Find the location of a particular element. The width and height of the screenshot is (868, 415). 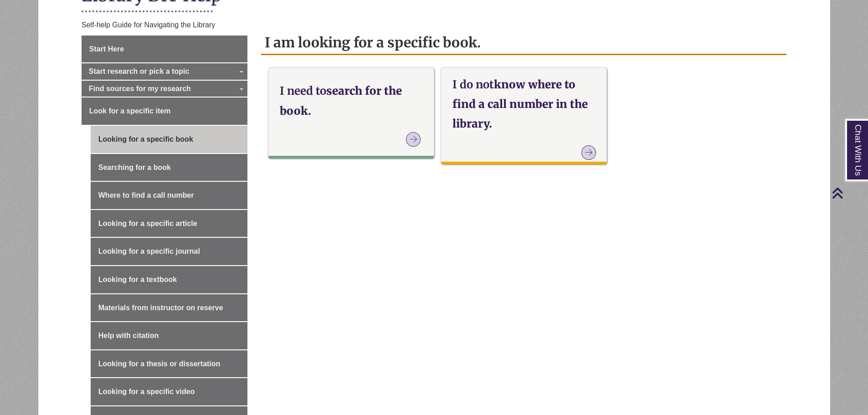

a: Help with citation is located at coordinates (169, 336).